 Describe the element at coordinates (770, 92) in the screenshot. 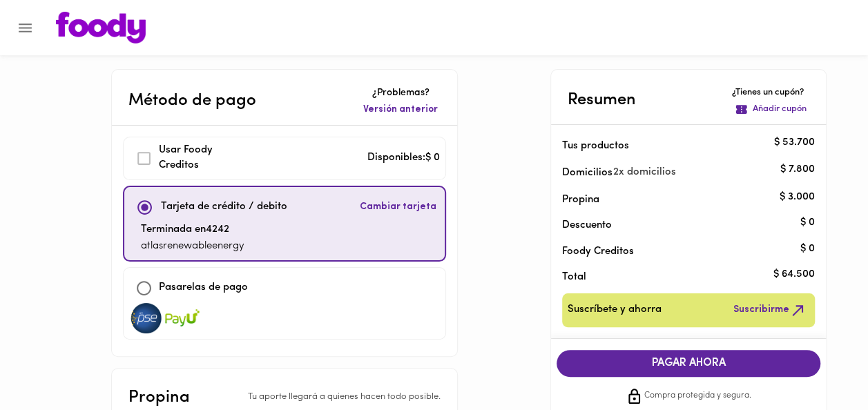

I see `p: ¿Tienes un cupón?` at that location.